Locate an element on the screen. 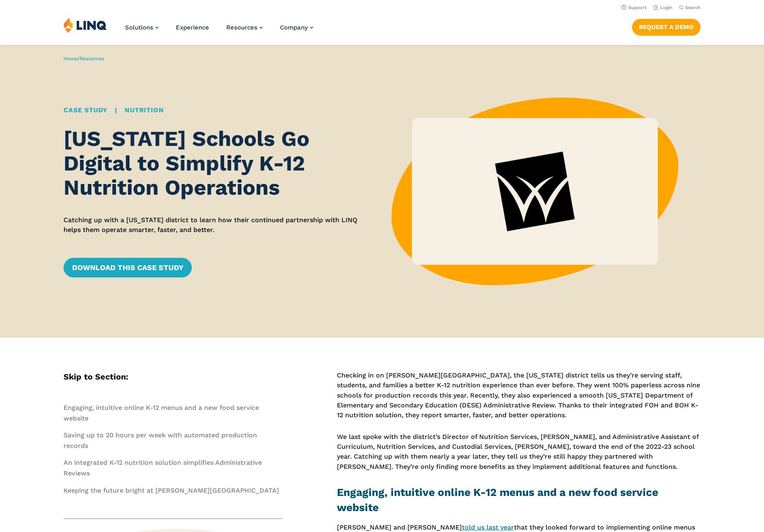 This screenshot has width=764, height=532. a: Request a Demo is located at coordinates (666, 27).